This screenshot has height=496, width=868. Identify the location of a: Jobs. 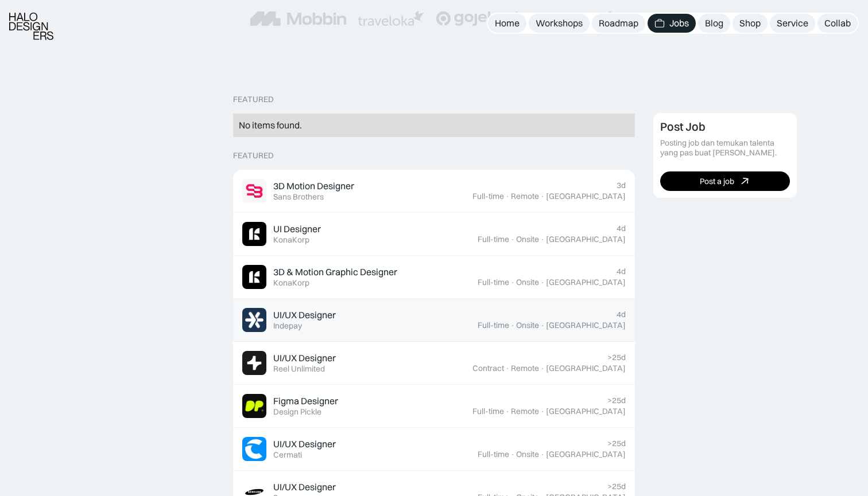
(671, 23).